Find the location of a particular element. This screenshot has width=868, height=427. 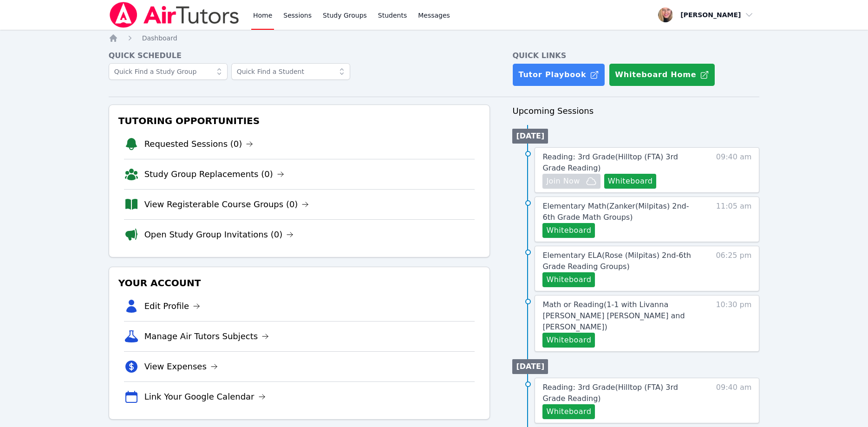

a: Link Your Google Calendar is located at coordinates (205, 397).